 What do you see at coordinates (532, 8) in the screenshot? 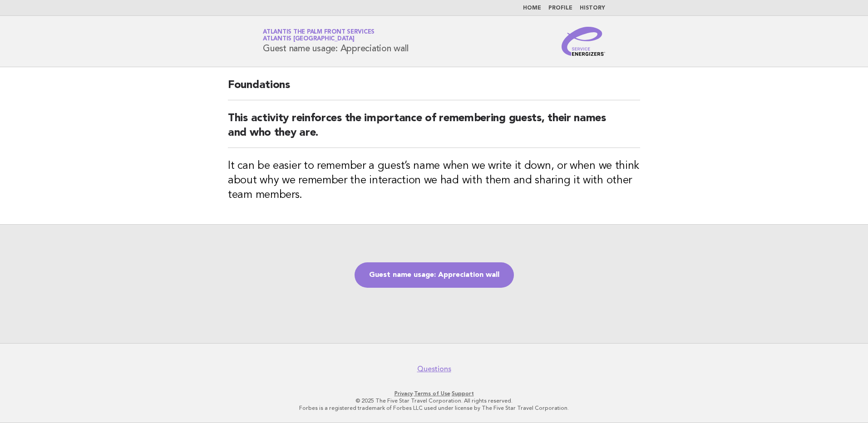
I see `a: Home` at bounding box center [532, 8].